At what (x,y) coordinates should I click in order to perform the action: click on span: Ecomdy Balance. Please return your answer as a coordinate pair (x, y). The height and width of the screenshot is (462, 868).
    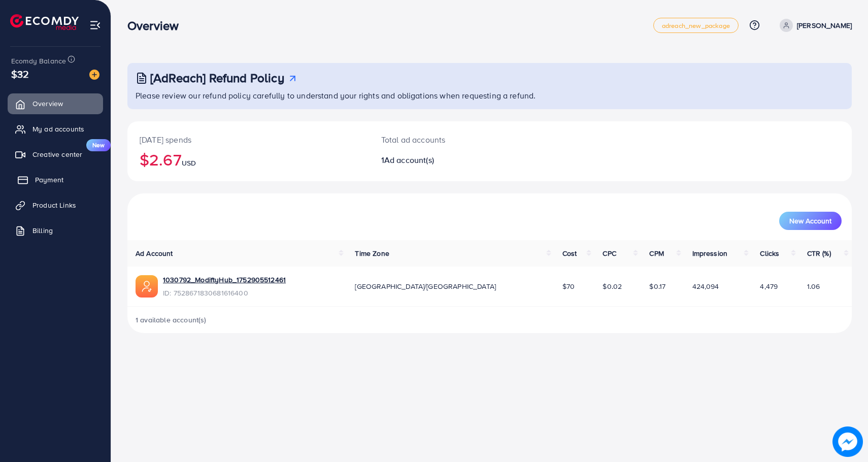
    Looking at the image, I should click on (38, 61).